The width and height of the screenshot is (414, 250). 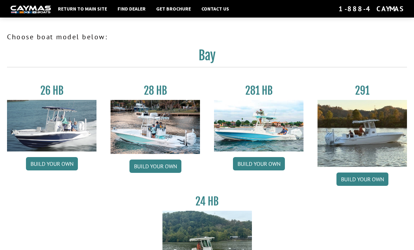 I want to click on div: 1-888-4CAYMAS, so click(x=370, y=9).